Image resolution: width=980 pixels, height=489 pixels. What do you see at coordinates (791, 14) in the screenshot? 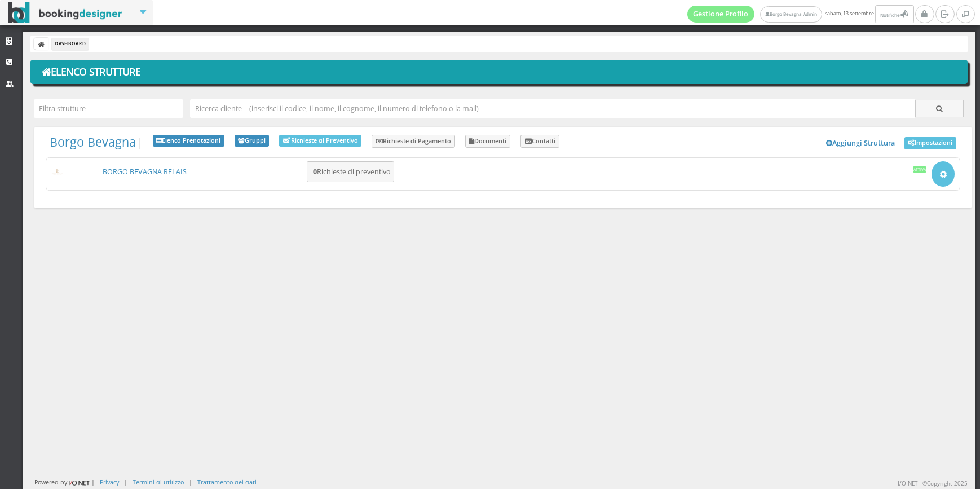
I see `a: Borgo Bevagna Admin` at bounding box center [791, 14].